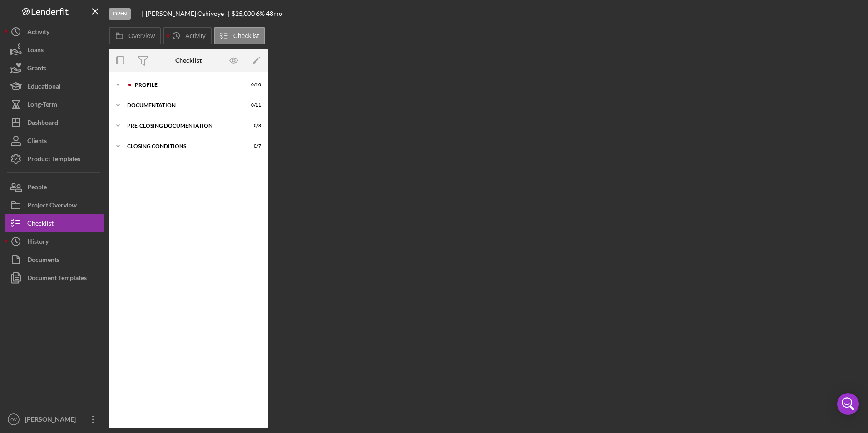 Image resolution: width=868 pixels, height=433 pixels. I want to click on a: Project Overview, so click(54, 205).